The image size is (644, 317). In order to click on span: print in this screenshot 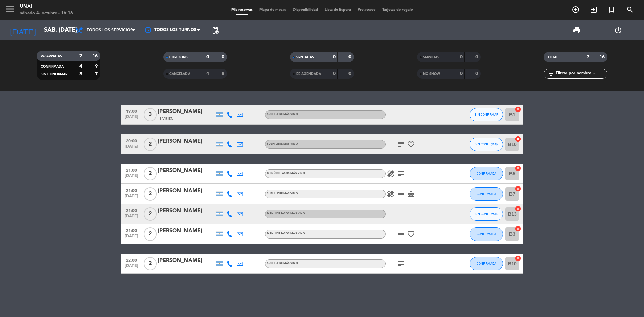, I will do `click(577, 30)`.